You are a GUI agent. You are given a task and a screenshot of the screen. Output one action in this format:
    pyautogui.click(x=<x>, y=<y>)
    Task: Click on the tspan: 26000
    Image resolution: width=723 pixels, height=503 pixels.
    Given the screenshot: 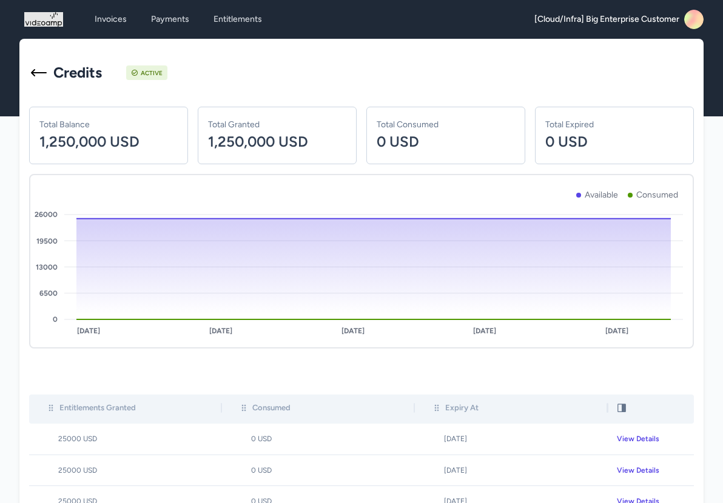 What is the action you would take?
    pyautogui.click(x=46, y=215)
    